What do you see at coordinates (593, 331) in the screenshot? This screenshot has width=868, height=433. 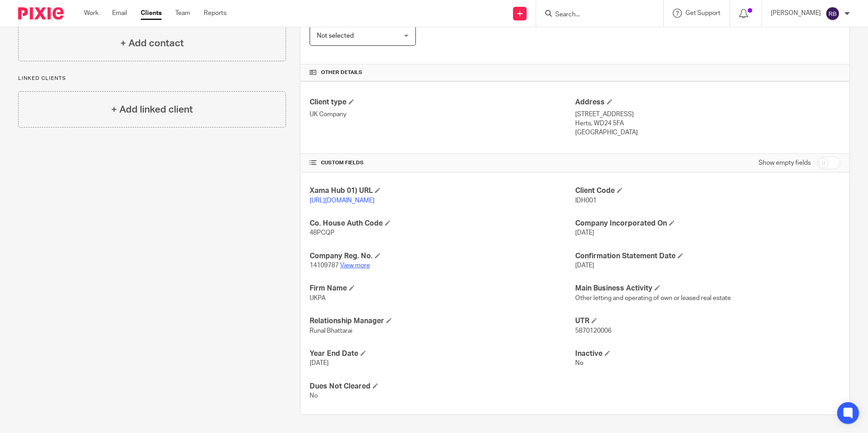 I see `span: 5870120006` at bounding box center [593, 331].